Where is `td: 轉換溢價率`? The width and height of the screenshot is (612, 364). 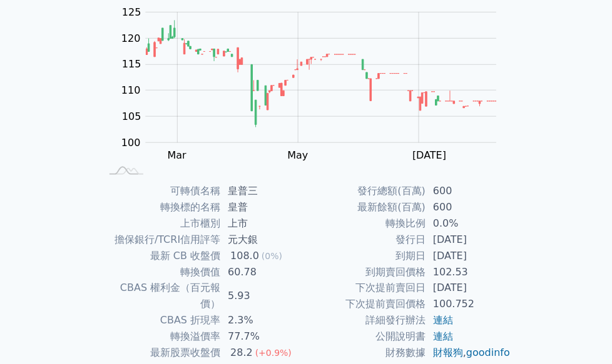
td: 轉換溢價率 is located at coordinates (160, 338).